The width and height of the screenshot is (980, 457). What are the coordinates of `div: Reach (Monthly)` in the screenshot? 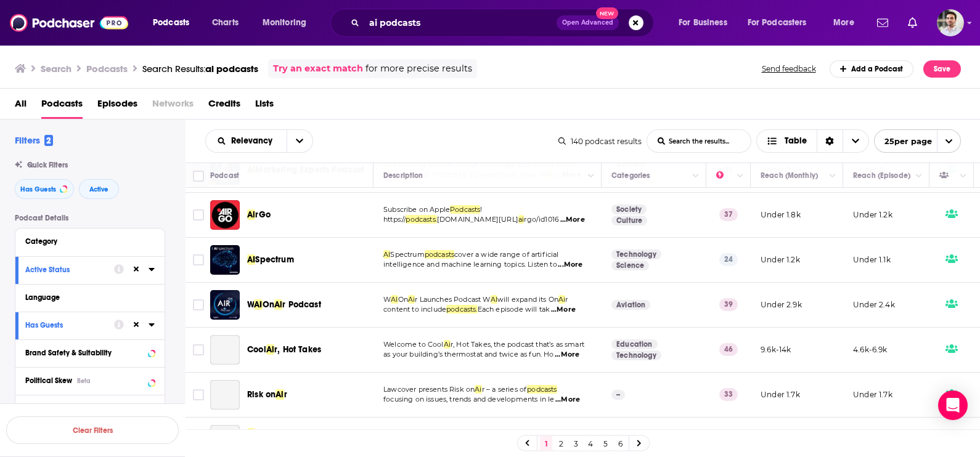 It's located at (789, 175).